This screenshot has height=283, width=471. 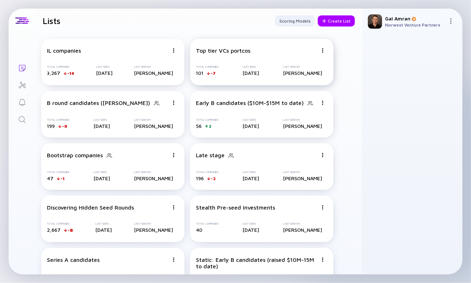 What do you see at coordinates (415, 18) in the screenshot?
I see `div: Gal Amran` at bounding box center [415, 18].